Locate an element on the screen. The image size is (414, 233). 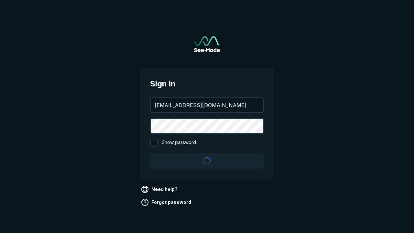
a: Need help? is located at coordinates (160, 189).